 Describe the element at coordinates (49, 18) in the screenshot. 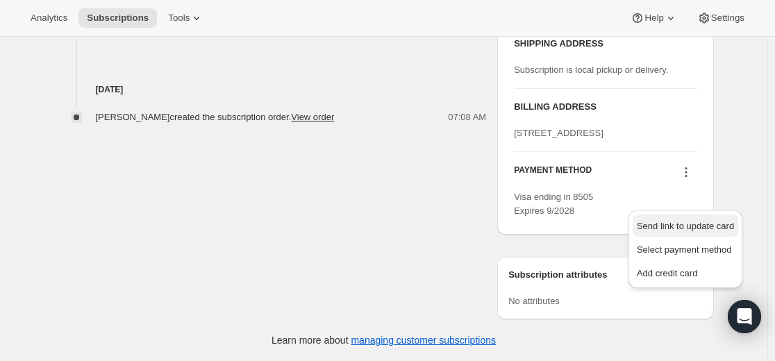

I see `button: Analytics` at that location.